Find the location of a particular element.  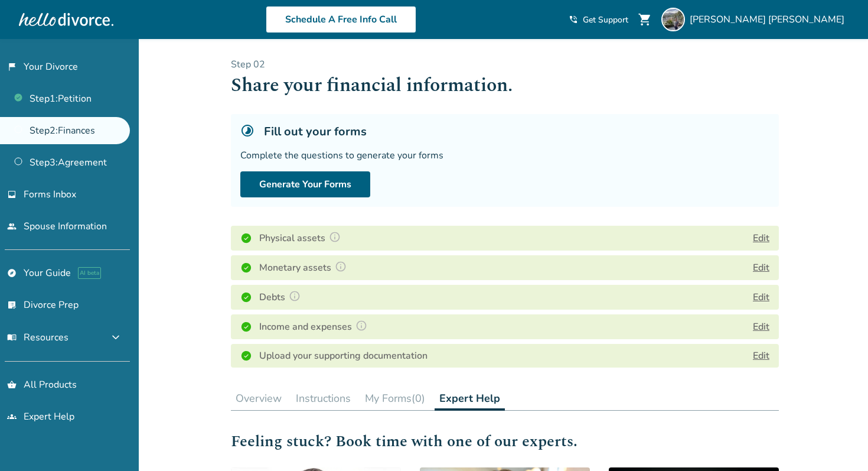

p: Step 0 2 is located at coordinates (506, 65).